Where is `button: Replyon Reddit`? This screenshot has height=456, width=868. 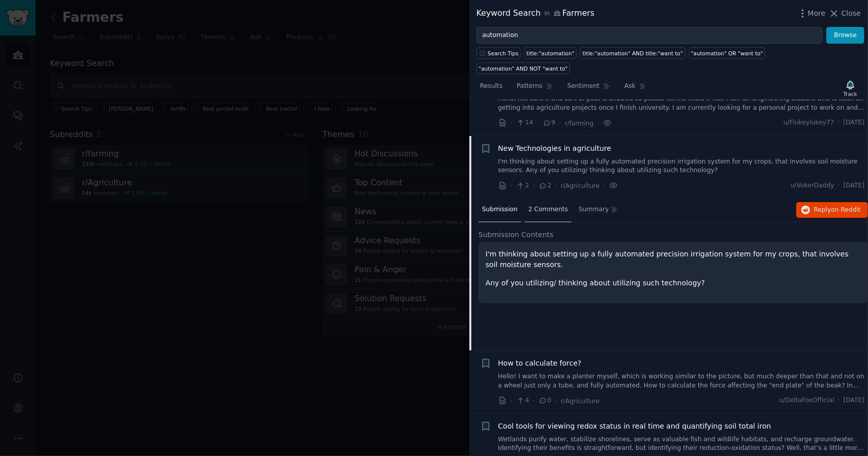
button: Replyon Reddit is located at coordinates (832, 211).